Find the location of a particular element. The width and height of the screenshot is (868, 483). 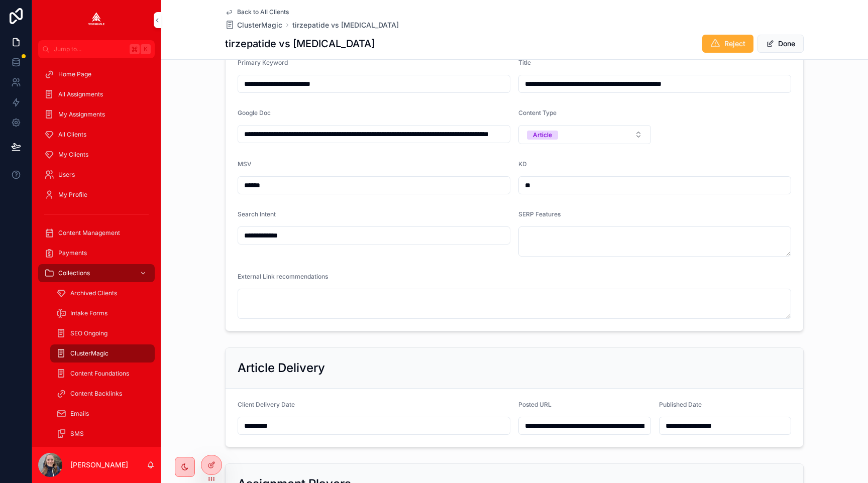

span: SMS is located at coordinates (77, 433).